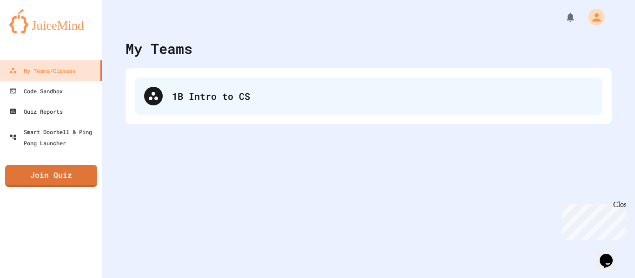 Image resolution: width=635 pixels, height=278 pixels. Describe the element at coordinates (36, 91) in the screenshot. I see `div: Code Sandbox` at that location.